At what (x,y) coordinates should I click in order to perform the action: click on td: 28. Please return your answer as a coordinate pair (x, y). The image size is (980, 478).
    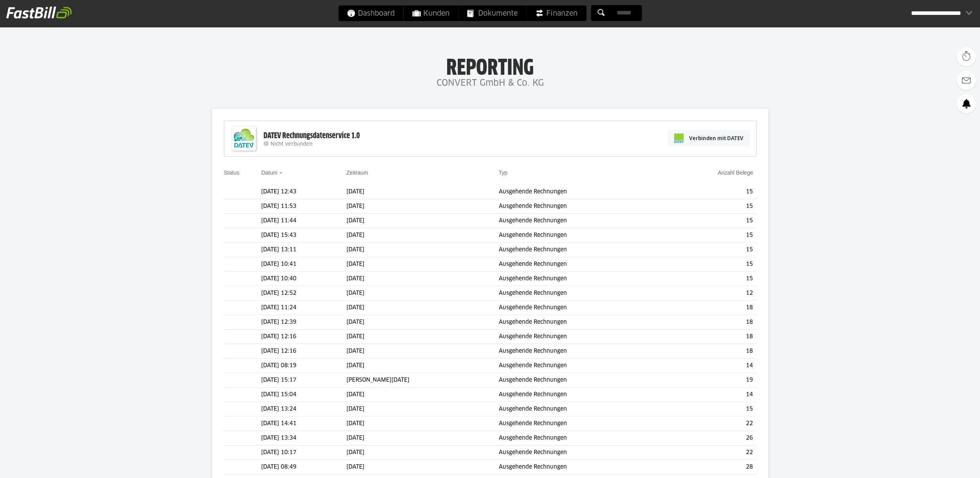
    Looking at the image, I should click on (709, 468).